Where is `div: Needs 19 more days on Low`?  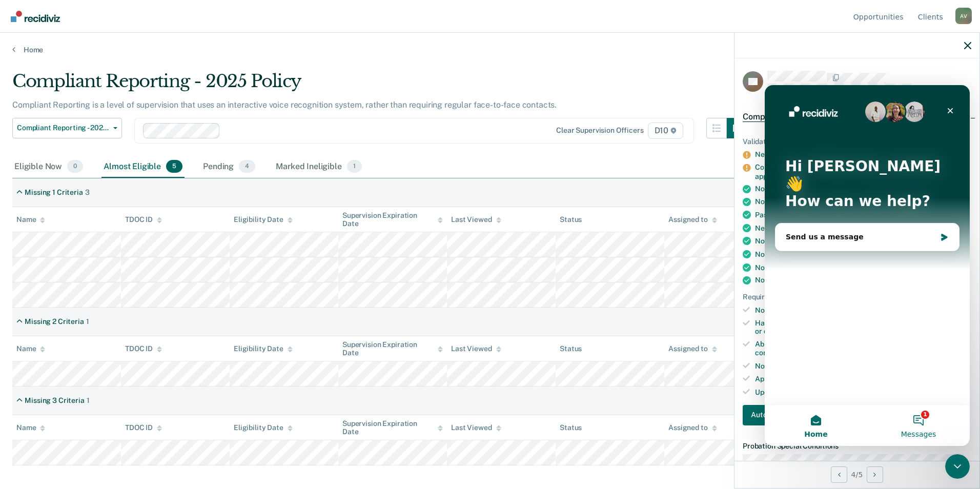 div: Needs 19 more days on Low is located at coordinates (863, 154).